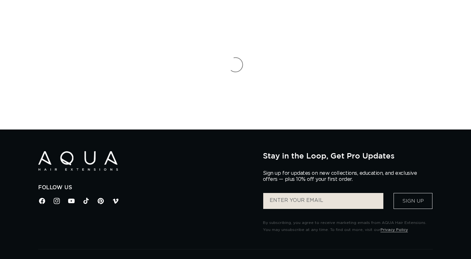 The height and width of the screenshot is (259, 471). Describe the element at coordinates (413, 201) in the screenshot. I see `button: Sign Up` at that location.